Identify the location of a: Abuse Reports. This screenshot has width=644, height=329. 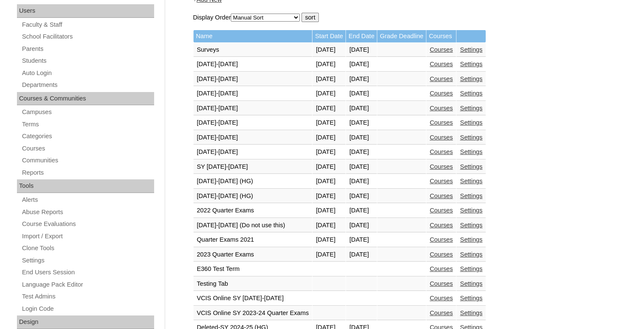
(88, 212).